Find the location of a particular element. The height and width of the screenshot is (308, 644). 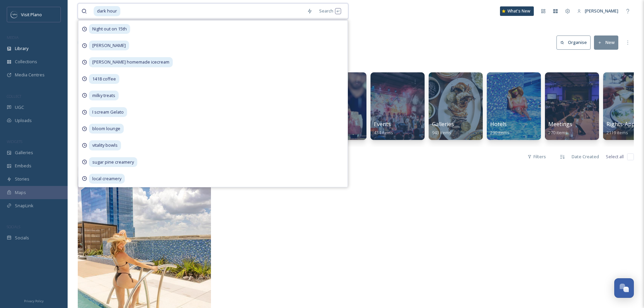

button: Organise is located at coordinates (573, 42).